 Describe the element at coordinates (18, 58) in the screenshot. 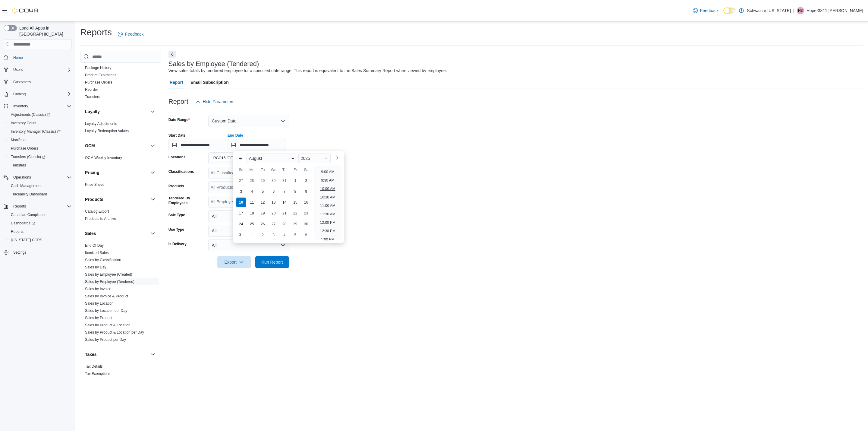

I see `a: Home` at that location.